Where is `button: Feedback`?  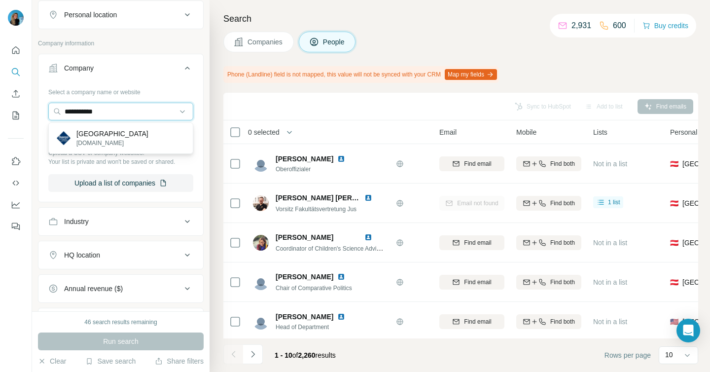
button: Feedback is located at coordinates (16, 226).